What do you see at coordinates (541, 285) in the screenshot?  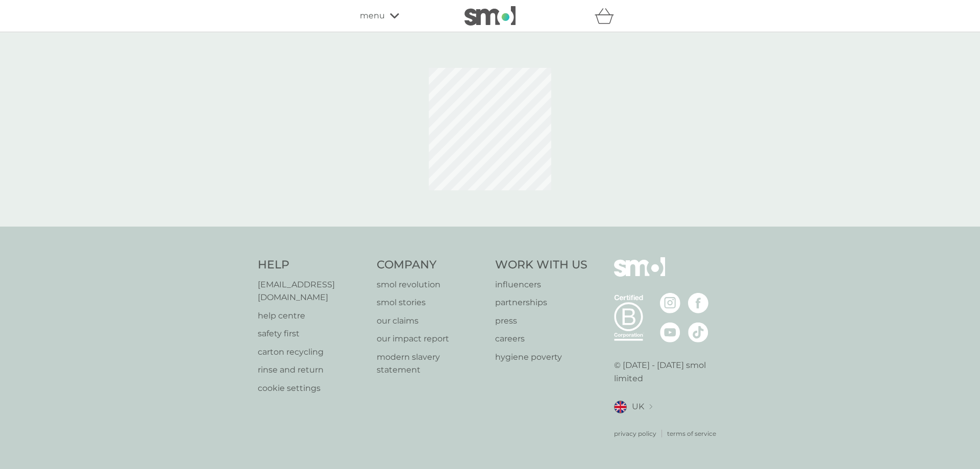 I see `a: influencers` at bounding box center [541, 285].